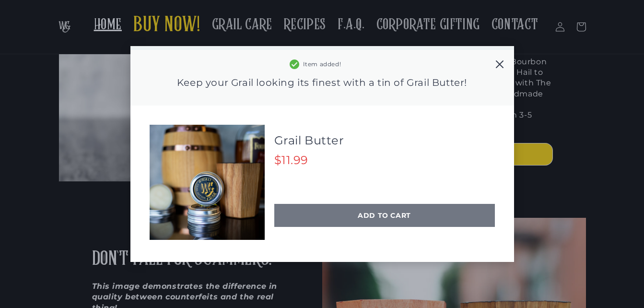 This screenshot has width=644, height=308. What do you see at coordinates (384, 216) in the screenshot?
I see `div: ADD TO CART` at bounding box center [384, 216].